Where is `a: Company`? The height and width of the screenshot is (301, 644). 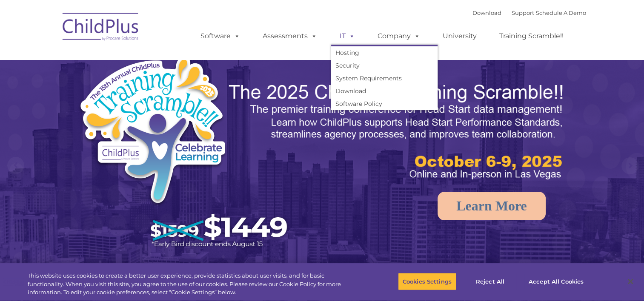 a: Company is located at coordinates (399, 36).